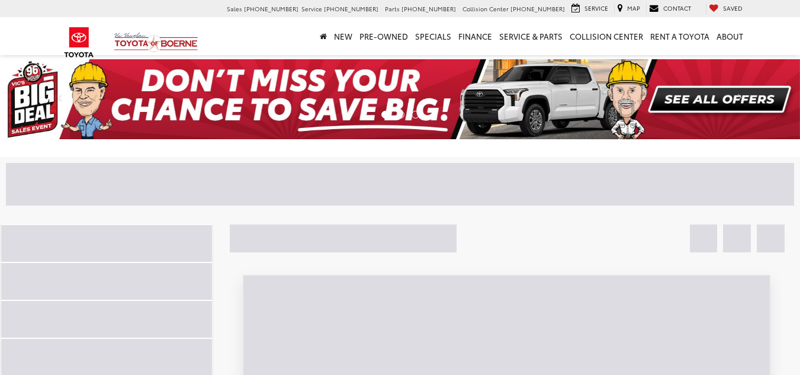  I want to click on a: Finance, so click(475, 36).